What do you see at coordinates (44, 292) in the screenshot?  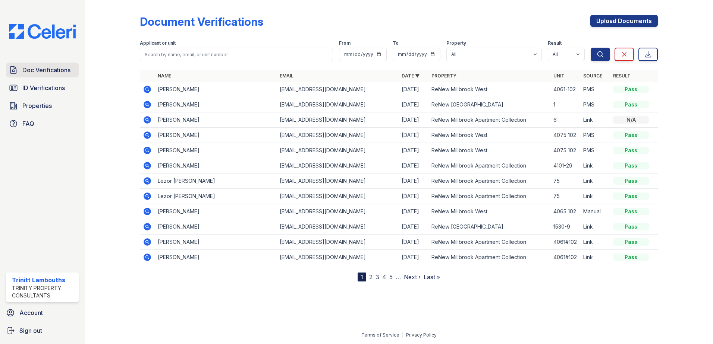 I see `div: Trinity Property Consultants` at bounding box center [44, 292].